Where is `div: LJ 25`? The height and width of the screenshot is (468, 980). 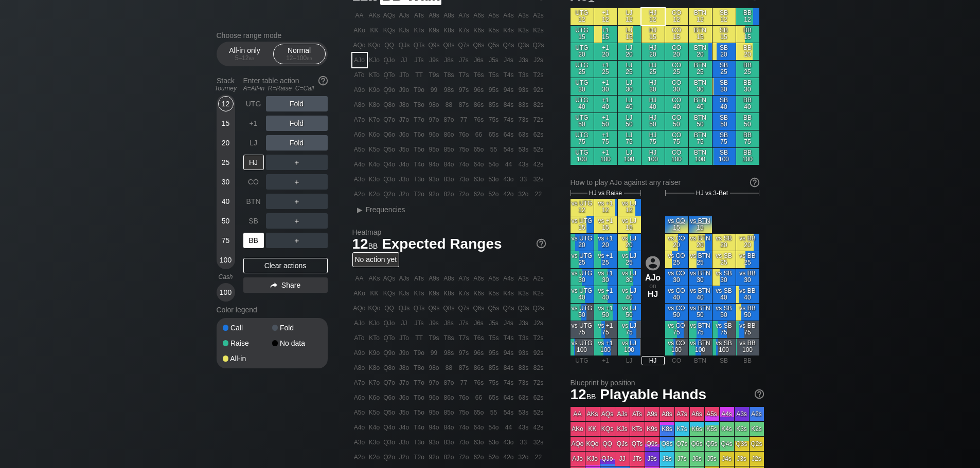 div: LJ 25 is located at coordinates (629, 69).